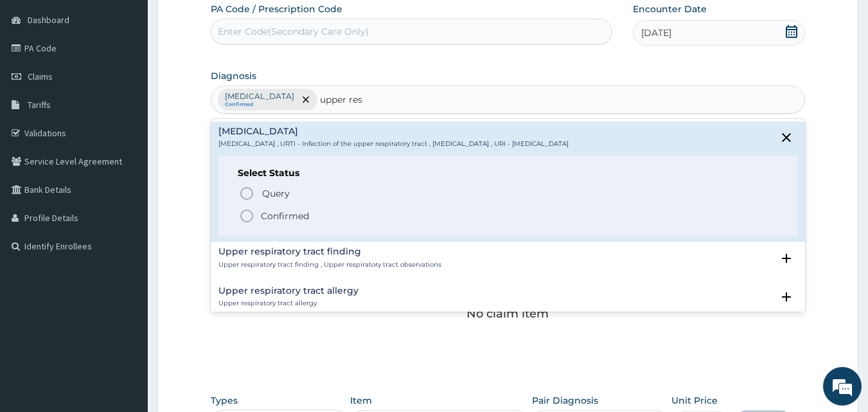 The height and width of the screenshot is (412, 868). I want to click on i: close select status, so click(786, 137).